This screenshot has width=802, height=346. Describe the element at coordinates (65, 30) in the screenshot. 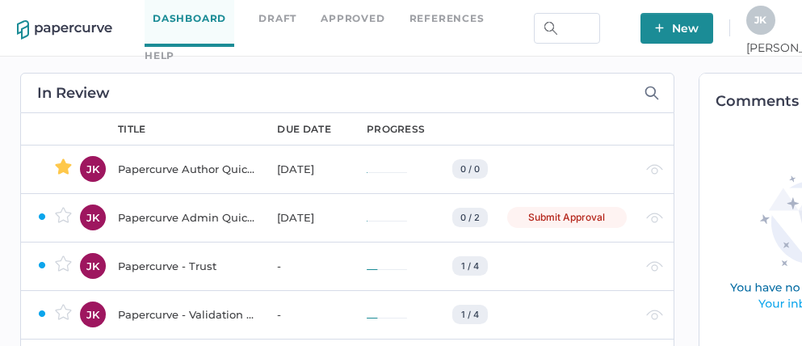

I see `img: papercurve-logo-colour.7244d18c.svg` at that location.